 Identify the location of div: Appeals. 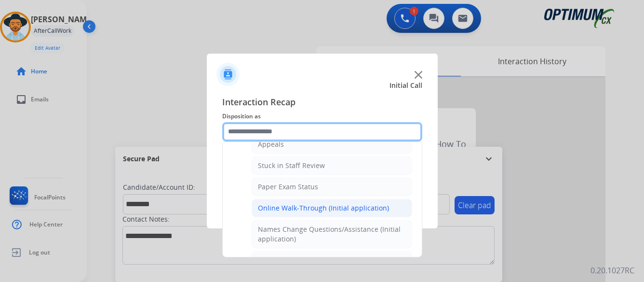
(271, 144).